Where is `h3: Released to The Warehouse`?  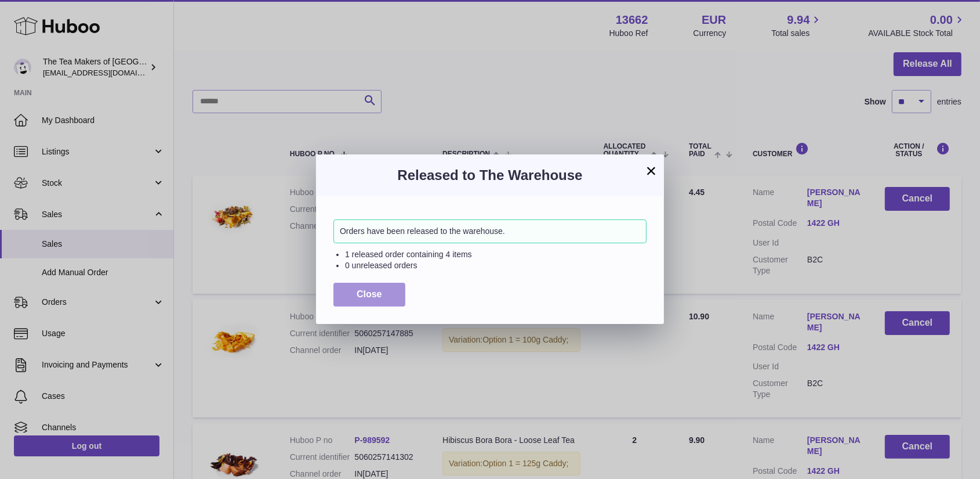
h3: Released to The Warehouse is located at coordinates (490, 175).